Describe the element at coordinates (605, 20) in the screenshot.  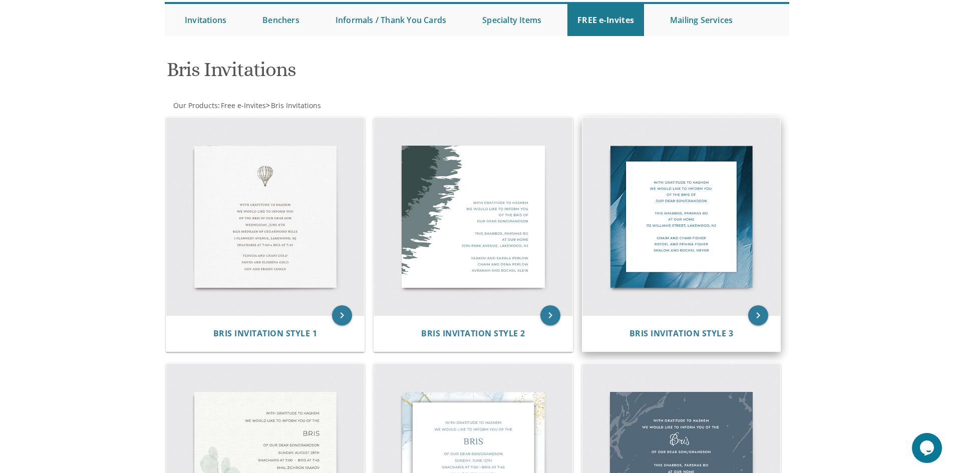
I see `a: FREE e-Invites` at that location.